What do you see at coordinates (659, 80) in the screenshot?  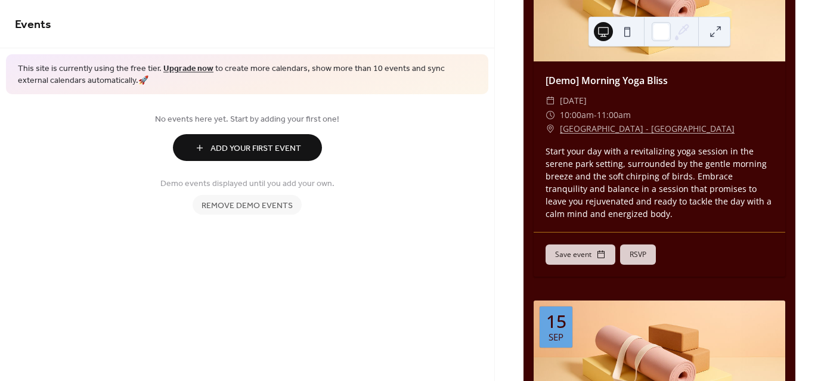 I see `div: [Demo] Morning Yoga Bliss` at bounding box center [659, 80].